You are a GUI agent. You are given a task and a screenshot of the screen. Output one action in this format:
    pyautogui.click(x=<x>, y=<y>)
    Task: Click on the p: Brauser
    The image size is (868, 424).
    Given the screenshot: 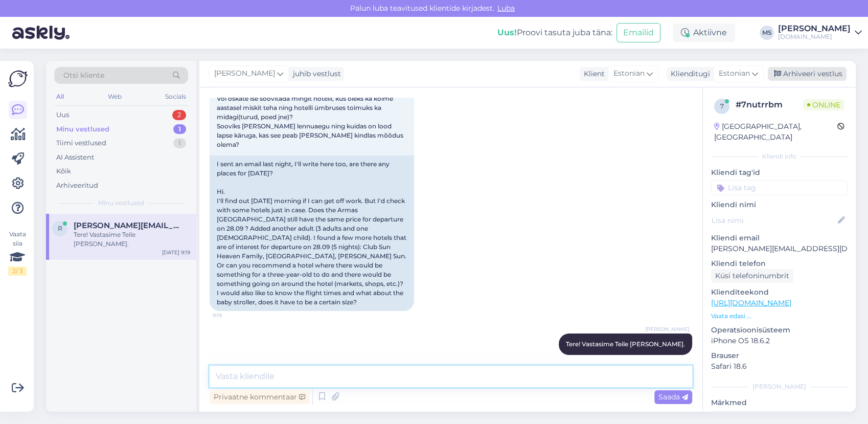 What is the action you would take?
    pyautogui.click(x=779, y=356)
    